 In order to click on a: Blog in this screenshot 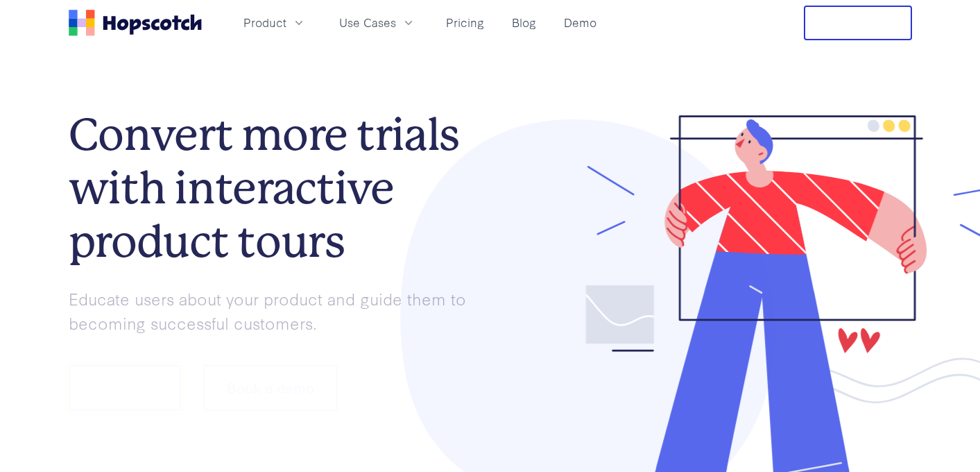, I will do `click(523, 22)`.